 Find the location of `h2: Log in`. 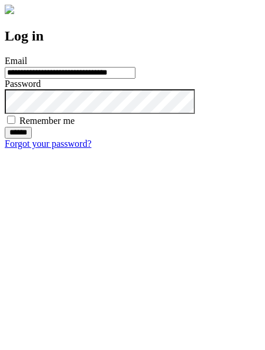

h2: Log in is located at coordinates (132, 36).